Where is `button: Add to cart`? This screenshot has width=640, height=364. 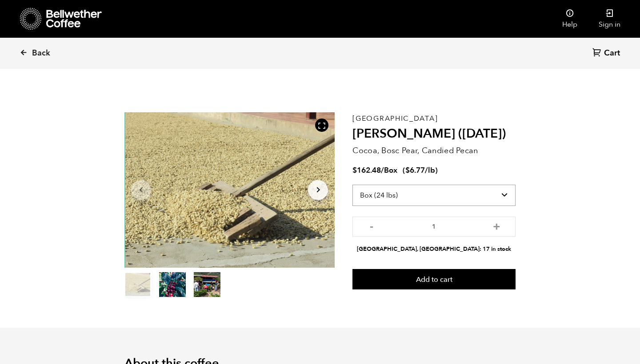 button: Add to cart is located at coordinates (434, 279).